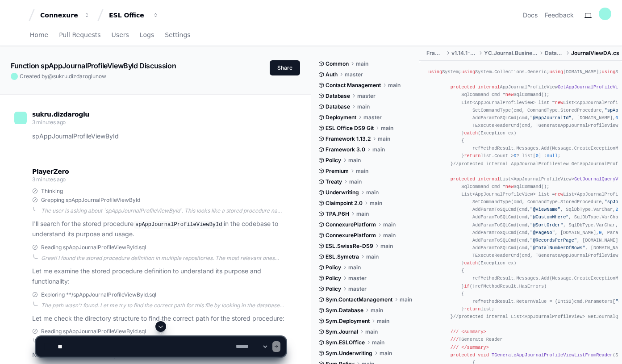 The width and height of the screenshot is (622, 364). Describe the element at coordinates (552, 156) in the screenshot. I see `span: null` at that location.